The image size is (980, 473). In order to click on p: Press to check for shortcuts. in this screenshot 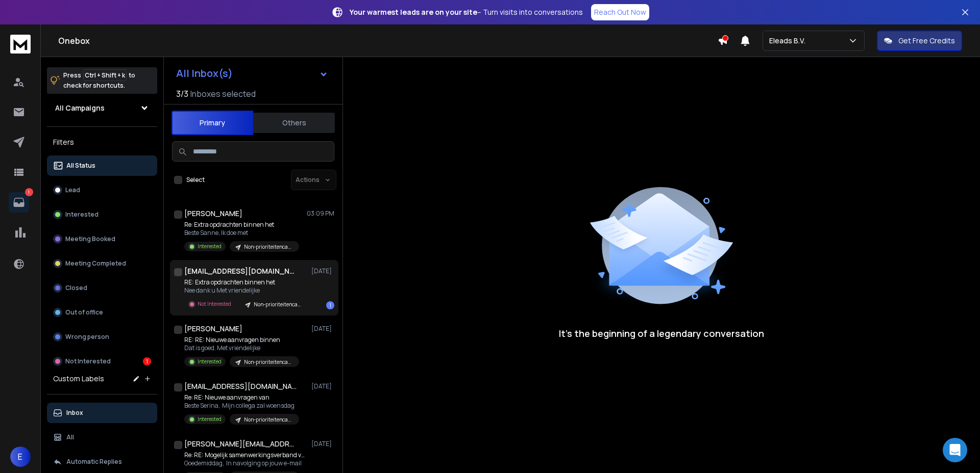, I will do `click(99, 81)`.